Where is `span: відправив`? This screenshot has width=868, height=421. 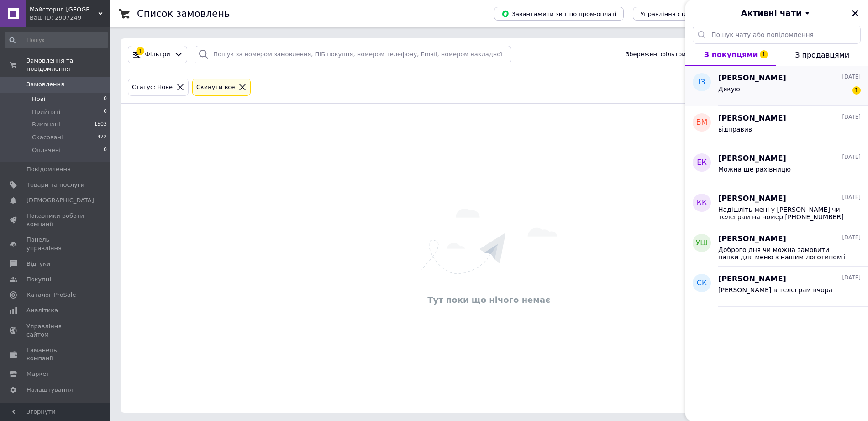 span: відправив is located at coordinates (735, 130).